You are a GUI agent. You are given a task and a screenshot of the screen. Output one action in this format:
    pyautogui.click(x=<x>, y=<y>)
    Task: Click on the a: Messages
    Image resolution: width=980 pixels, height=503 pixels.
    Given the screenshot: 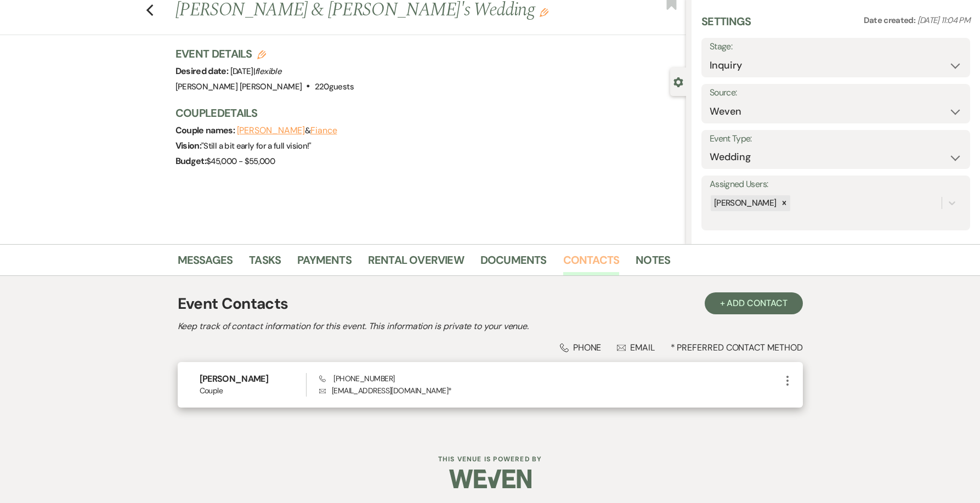 What is the action you would take?
    pyautogui.click(x=205, y=263)
    